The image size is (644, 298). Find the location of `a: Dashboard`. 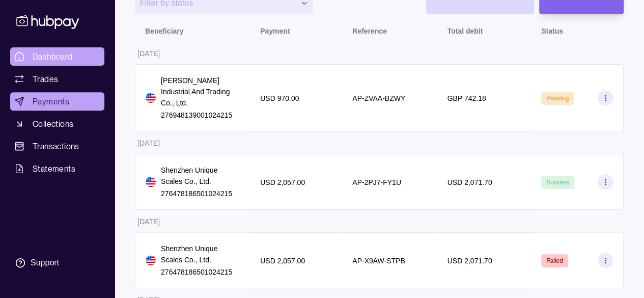

a: Dashboard is located at coordinates (57, 57).